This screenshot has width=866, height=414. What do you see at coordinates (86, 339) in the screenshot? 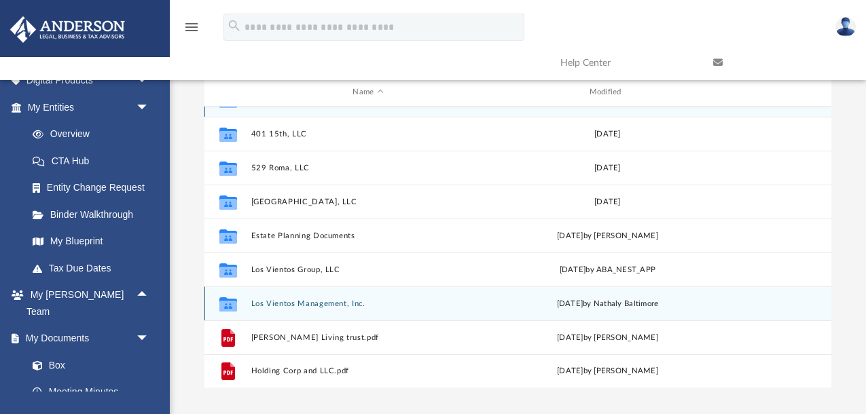
I see `a: My Documentsarrow_drop_down` at bounding box center [86, 339].